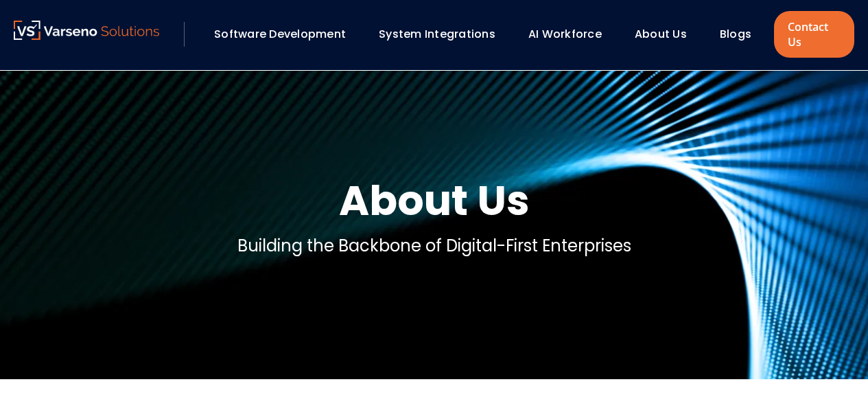 Image resolution: width=868 pixels, height=395 pixels. Describe the element at coordinates (444, 34) in the screenshot. I see `div: System Integrations` at that location.